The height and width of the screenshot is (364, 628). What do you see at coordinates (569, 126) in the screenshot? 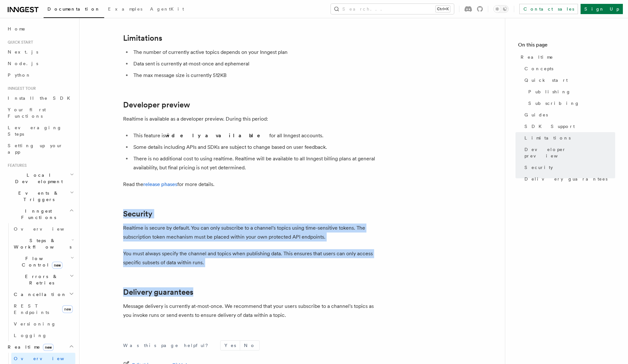
I see `a: SDK Support` at bounding box center [569, 126].